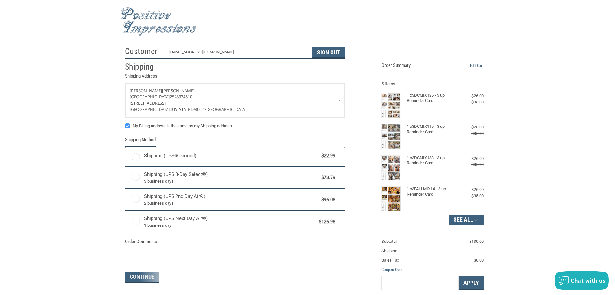 The image size is (615, 295). Describe the element at coordinates (141, 243) in the screenshot. I see `legend: Order Comments` at that location.